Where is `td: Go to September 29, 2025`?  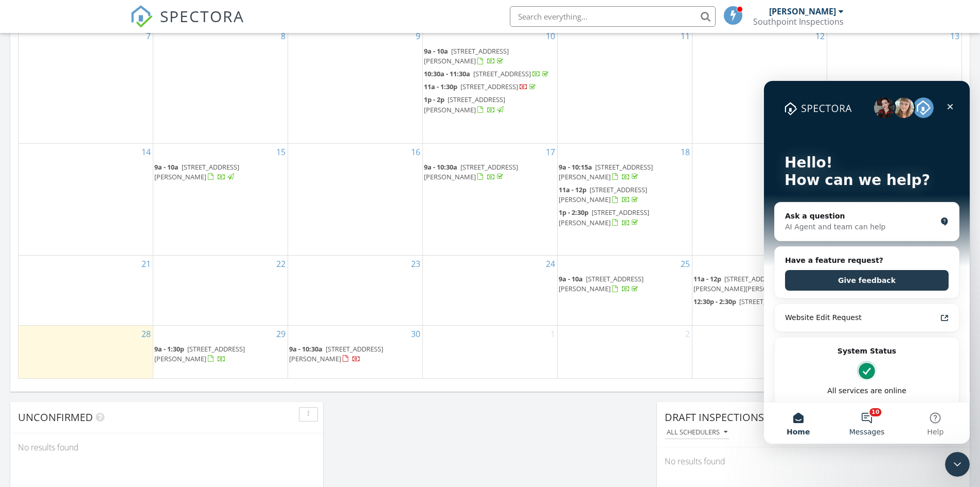
td: Go to September 29, 2025 is located at coordinates (221, 351).